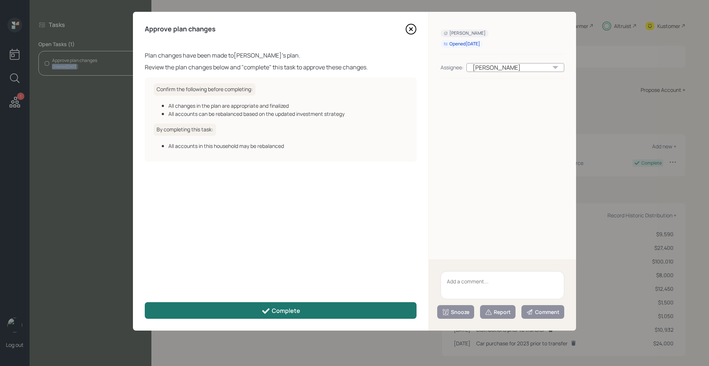 The width and height of the screenshot is (709, 366). I want to click on div: All accounts can be rebalanced based on the updated investment strategy, so click(288, 114).